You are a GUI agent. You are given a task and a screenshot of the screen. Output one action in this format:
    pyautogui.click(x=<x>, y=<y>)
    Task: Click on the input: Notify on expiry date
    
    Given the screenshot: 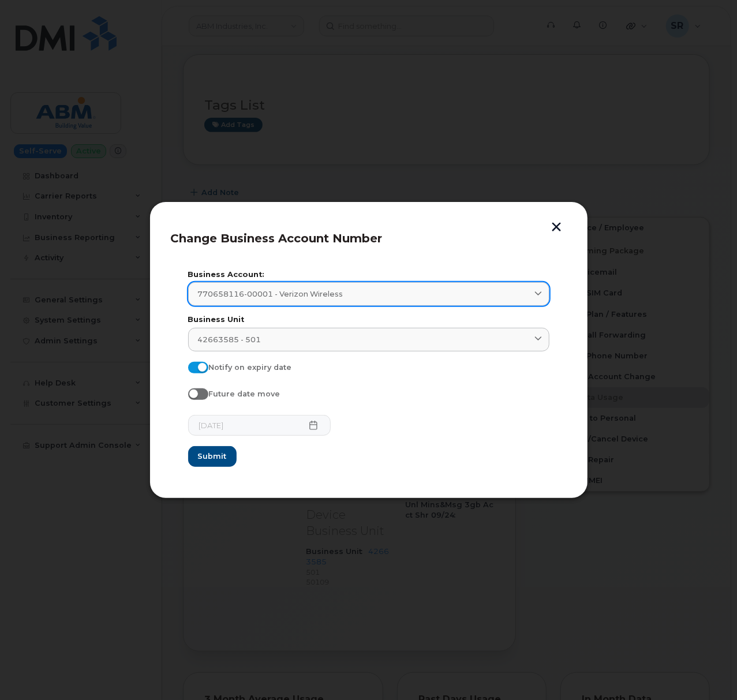 What is the action you would take?
    pyautogui.click(x=192, y=366)
    